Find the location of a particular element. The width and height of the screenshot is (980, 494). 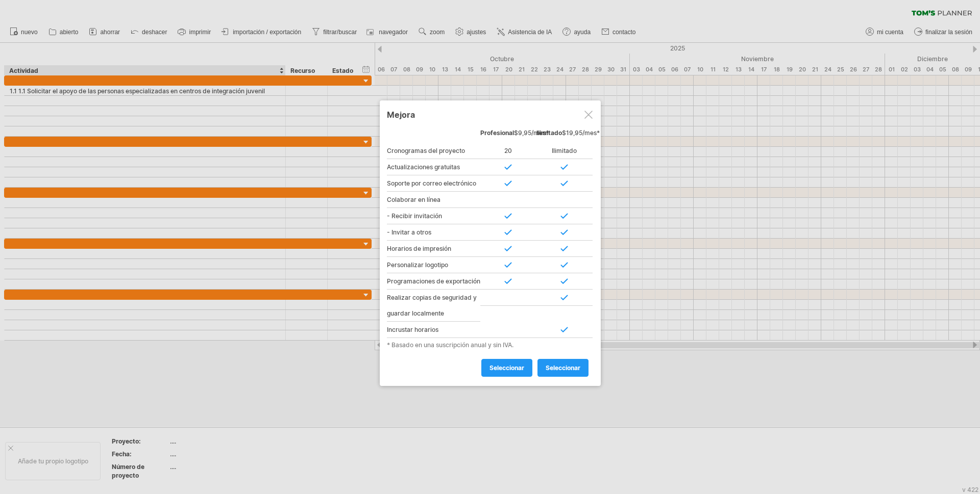

font: Horarios de impresión is located at coordinates (419, 249).